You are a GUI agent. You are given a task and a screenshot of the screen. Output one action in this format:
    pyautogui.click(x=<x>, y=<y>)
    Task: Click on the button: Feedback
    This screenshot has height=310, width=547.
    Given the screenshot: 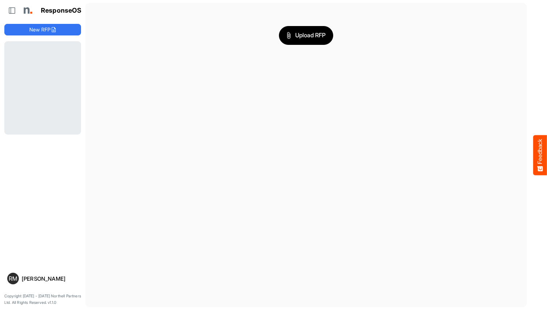 What is the action you would take?
    pyautogui.click(x=540, y=155)
    